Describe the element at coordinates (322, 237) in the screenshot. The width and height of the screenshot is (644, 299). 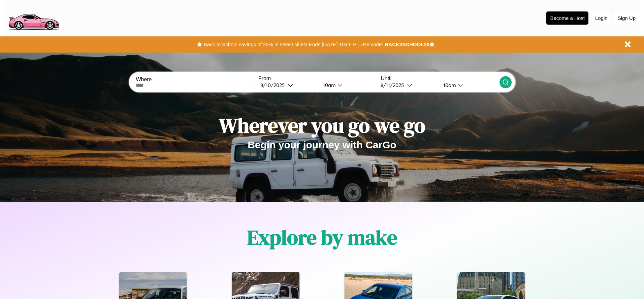
I see `h1: Explore by make` at that location.